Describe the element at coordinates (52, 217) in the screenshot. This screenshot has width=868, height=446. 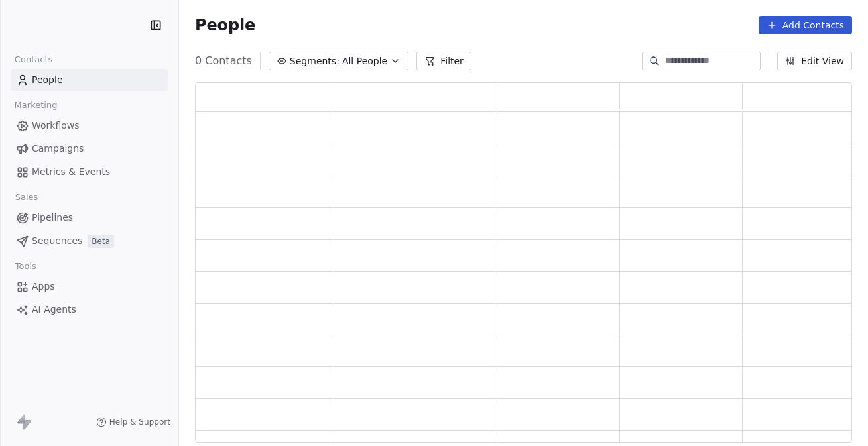
I see `span: Pipelines` at that location.